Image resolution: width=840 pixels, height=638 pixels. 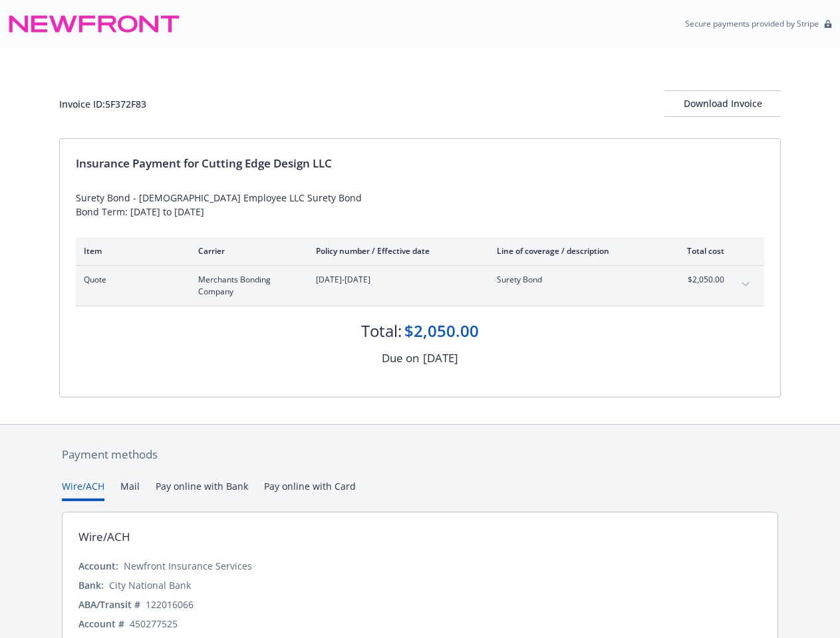 What do you see at coordinates (99, 566) in the screenshot?
I see `div: Account:` at bounding box center [99, 566].